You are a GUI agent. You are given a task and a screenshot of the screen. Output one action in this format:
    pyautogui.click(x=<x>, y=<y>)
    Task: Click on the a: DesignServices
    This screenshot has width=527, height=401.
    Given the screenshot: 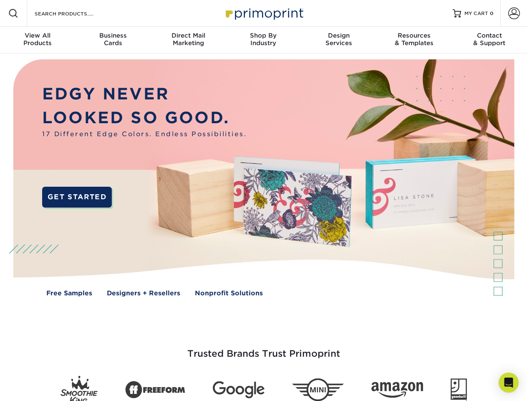 What is the action you would take?
    pyautogui.click(x=339, y=40)
    